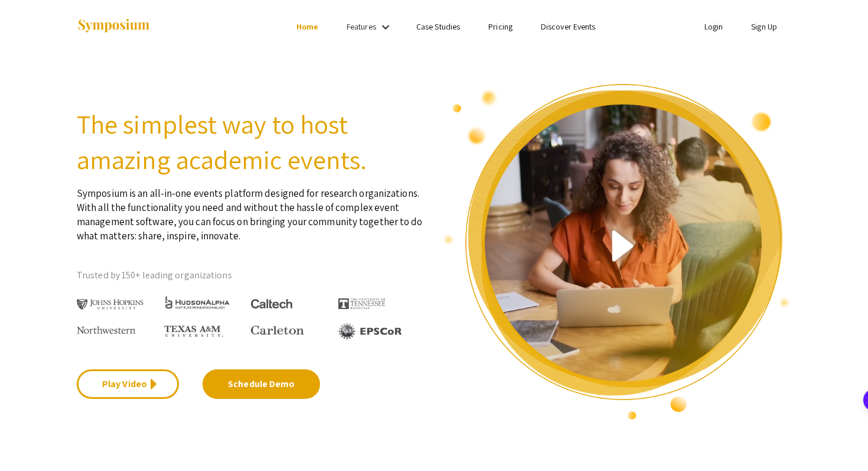 This screenshot has height=471, width=868. What do you see at coordinates (251, 275) in the screenshot?
I see `p: Trusted by 150+ leading organizations` at bounding box center [251, 275].